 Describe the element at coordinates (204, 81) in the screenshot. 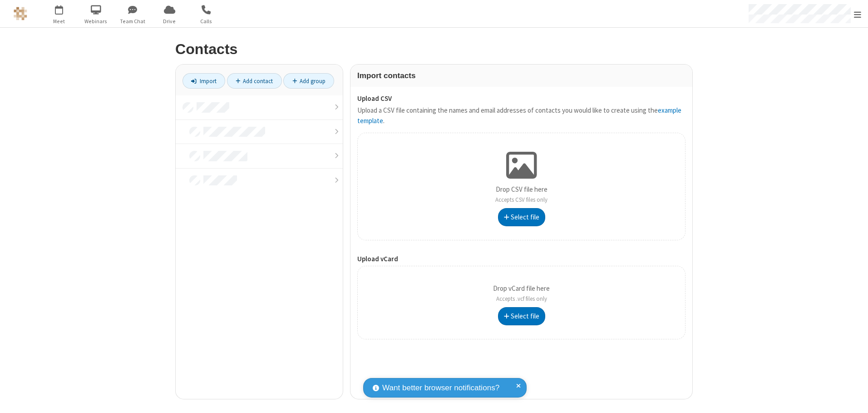

I see `a: Import` at that location.